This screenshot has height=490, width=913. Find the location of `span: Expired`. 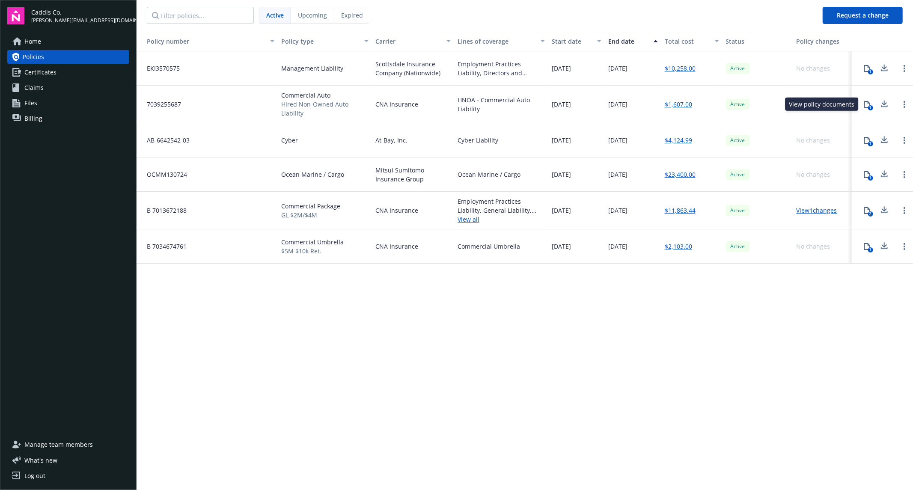

span: Expired is located at coordinates (352, 15).